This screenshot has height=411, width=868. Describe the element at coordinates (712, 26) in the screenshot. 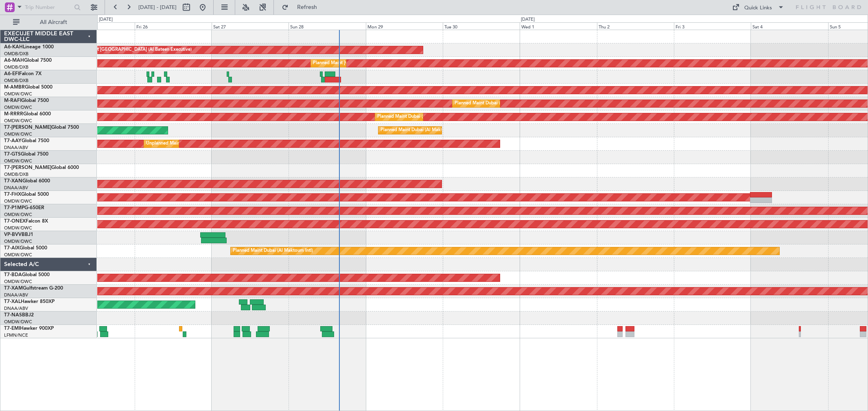

I see `div: Fri 3` at that location.